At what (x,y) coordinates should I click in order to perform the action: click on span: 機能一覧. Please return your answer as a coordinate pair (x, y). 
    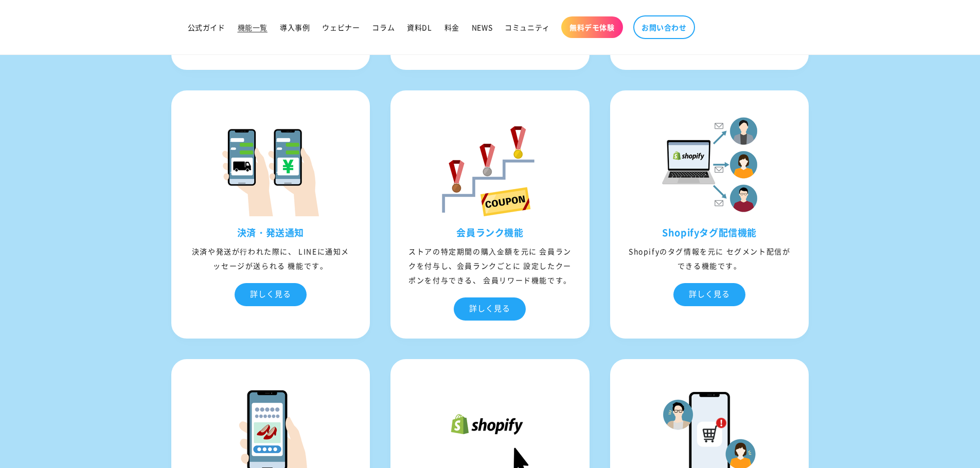
    Looking at the image, I should click on (253, 27).